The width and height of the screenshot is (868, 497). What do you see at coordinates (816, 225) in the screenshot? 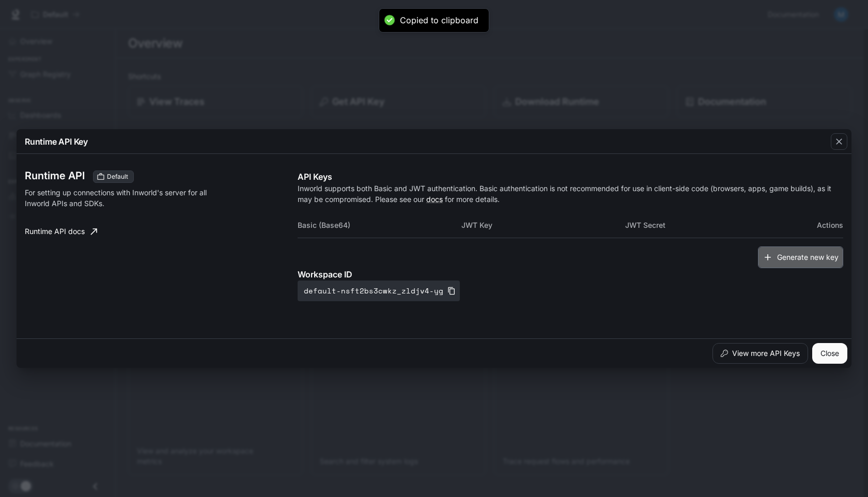
I see `th: Actions` at bounding box center [816, 225].